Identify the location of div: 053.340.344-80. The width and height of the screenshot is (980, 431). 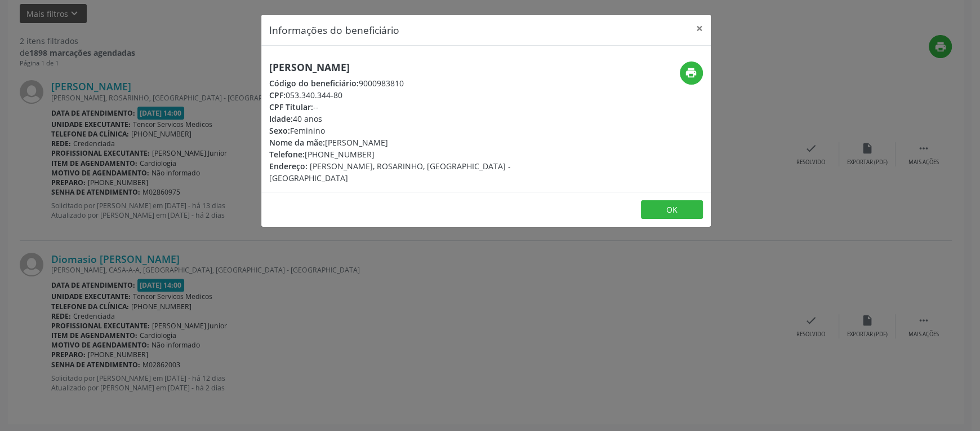
(411, 95).